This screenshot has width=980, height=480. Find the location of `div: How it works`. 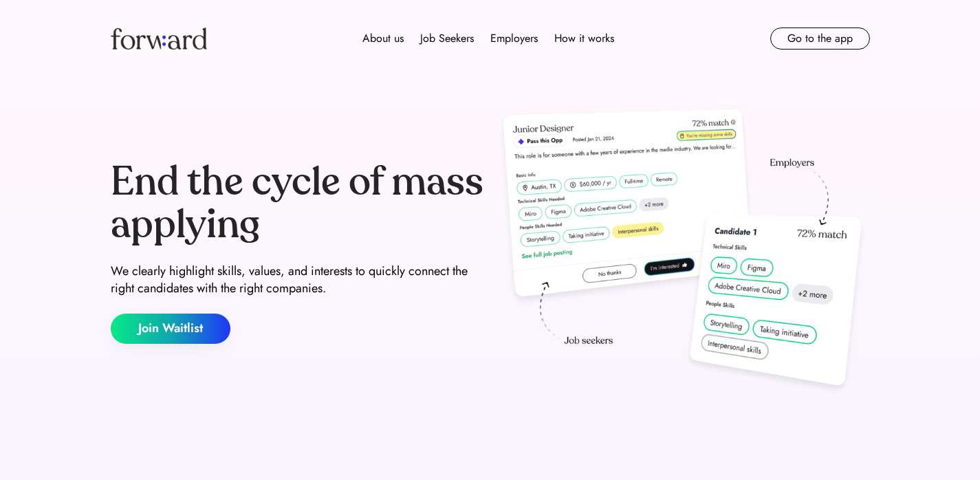

div: How it works is located at coordinates (583, 39).